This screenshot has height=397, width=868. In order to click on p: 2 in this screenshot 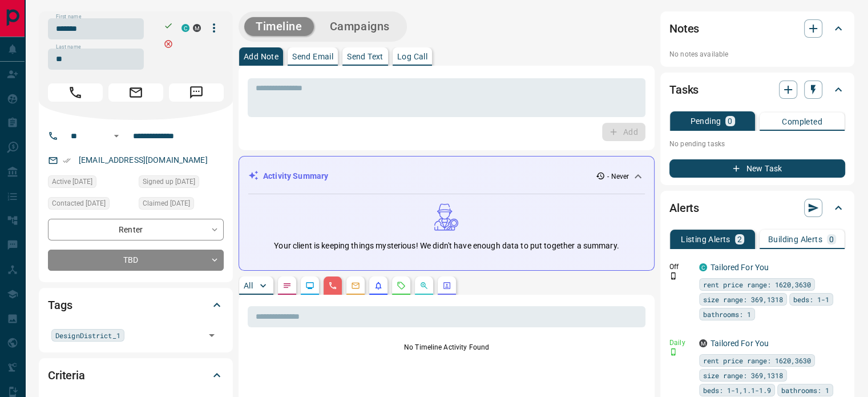, I will do `click(740, 239)`.